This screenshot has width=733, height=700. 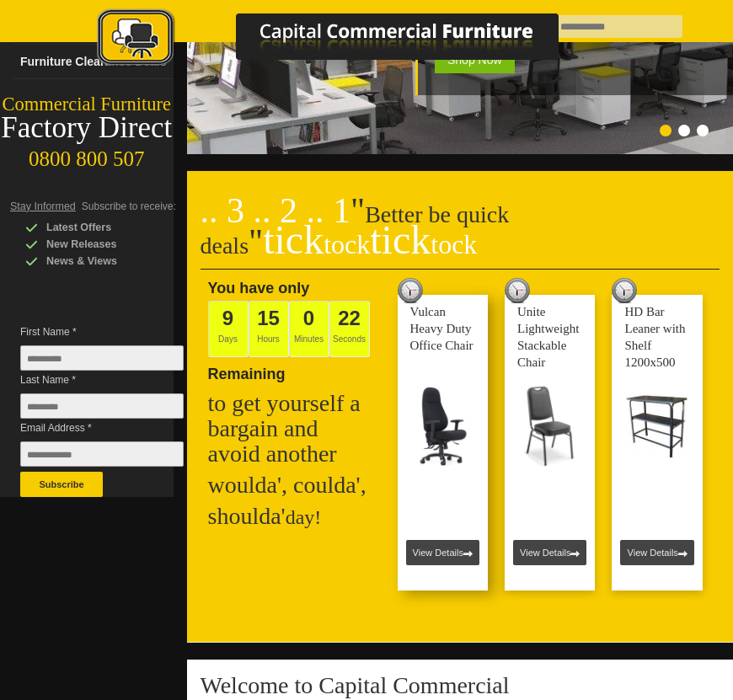 What do you see at coordinates (461, 234) in the screenshot?
I see `h2: Better be quick deals` at bounding box center [461, 234].